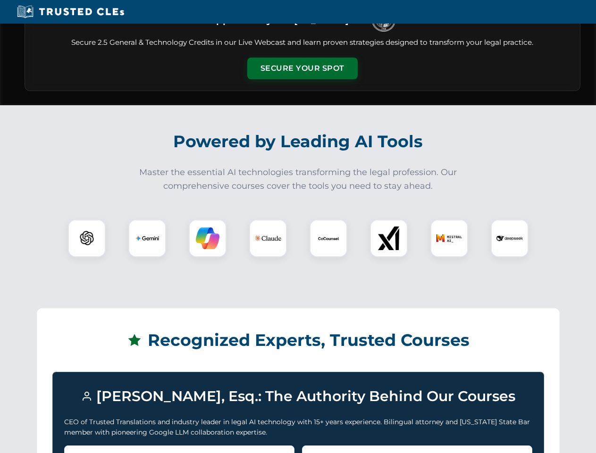 This screenshot has height=453, width=596. Describe the element at coordinates (147, 238) in the screenshot. I see `div: Gemini` at that location.